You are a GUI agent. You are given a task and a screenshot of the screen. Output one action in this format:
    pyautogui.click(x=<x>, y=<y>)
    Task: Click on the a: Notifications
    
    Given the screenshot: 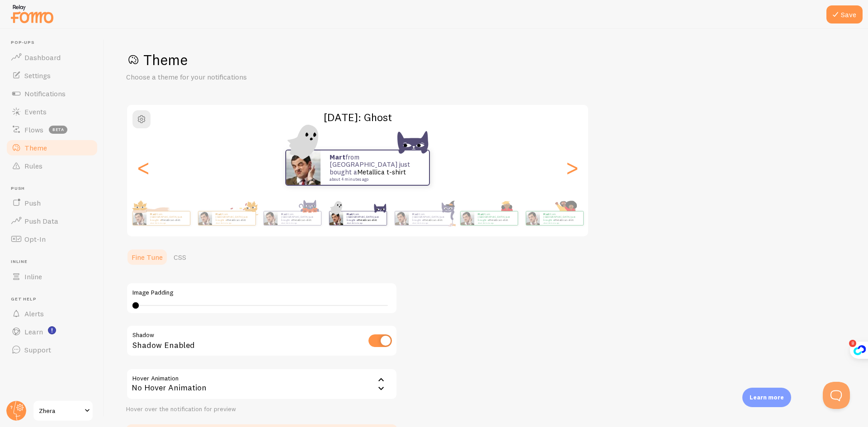 What is the action you would take?
    pyautogui.click(x=52, y=94)
    